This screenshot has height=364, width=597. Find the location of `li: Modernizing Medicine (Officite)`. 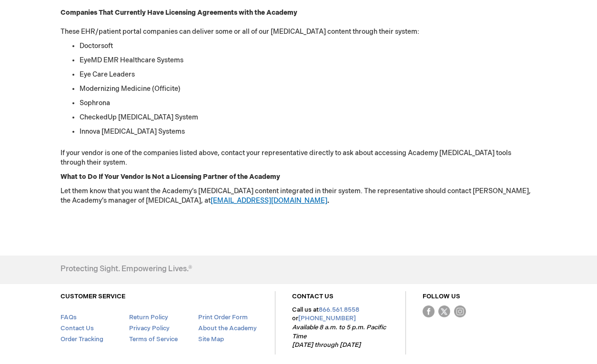

li: Modernizing Medicine (Officite) is located at coordinates (308, 89).